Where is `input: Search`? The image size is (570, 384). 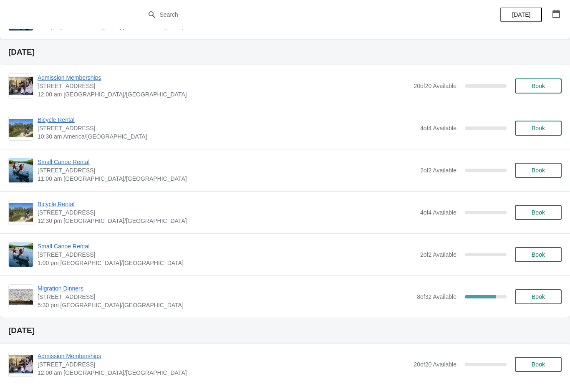 input: Search is located at coordinates (293, 15).